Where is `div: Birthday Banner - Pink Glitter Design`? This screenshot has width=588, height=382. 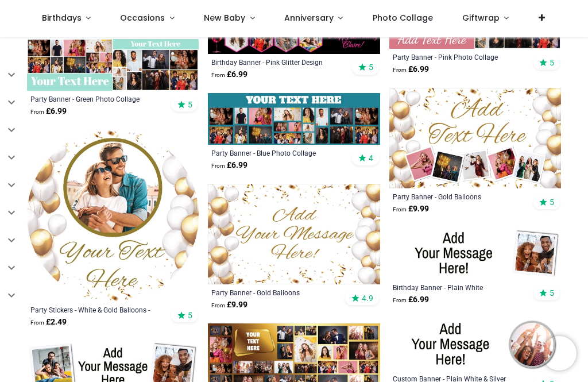 div: Birthday Banner - Pink Glitter Design is located at coordinates (278, 62).